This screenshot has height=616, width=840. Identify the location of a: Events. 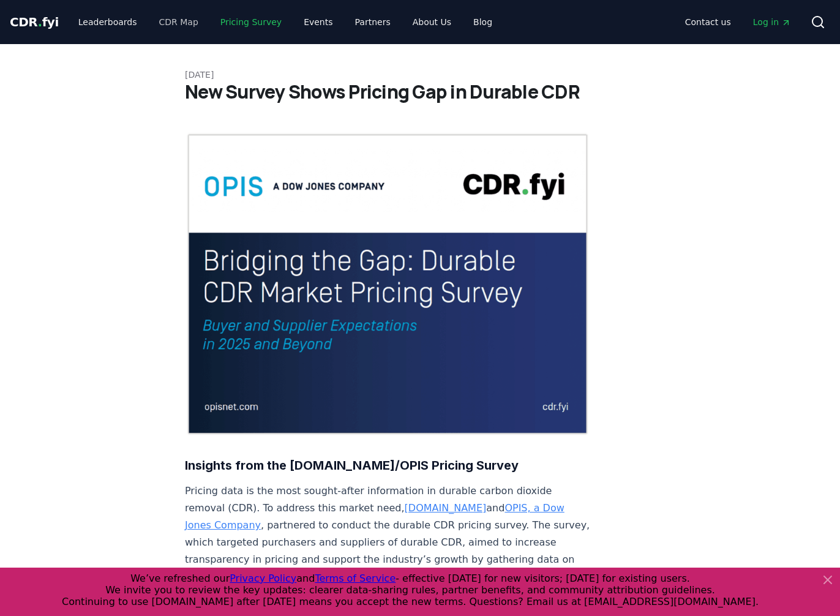
(318, 22).